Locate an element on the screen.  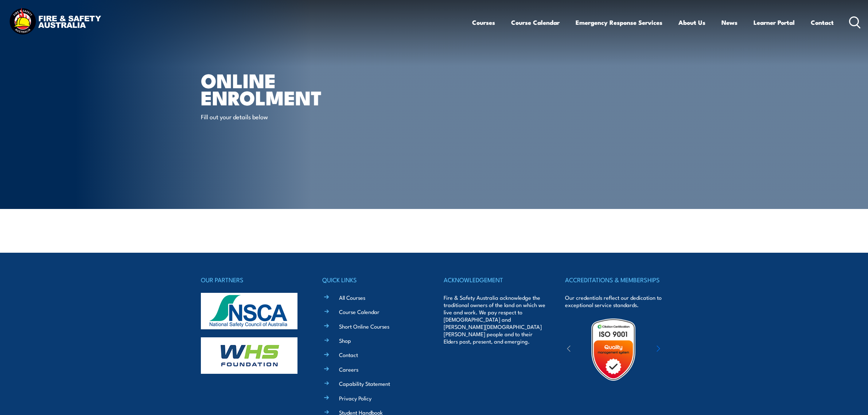
p: Fill out your details below is located at coordinates (267, 116).